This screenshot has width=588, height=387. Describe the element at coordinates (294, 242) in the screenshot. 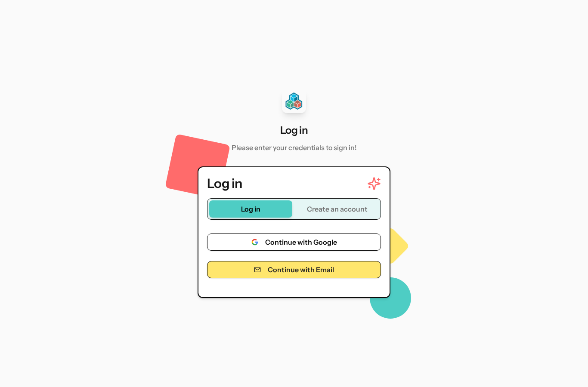

I see `button: Continue with Google` at that location.